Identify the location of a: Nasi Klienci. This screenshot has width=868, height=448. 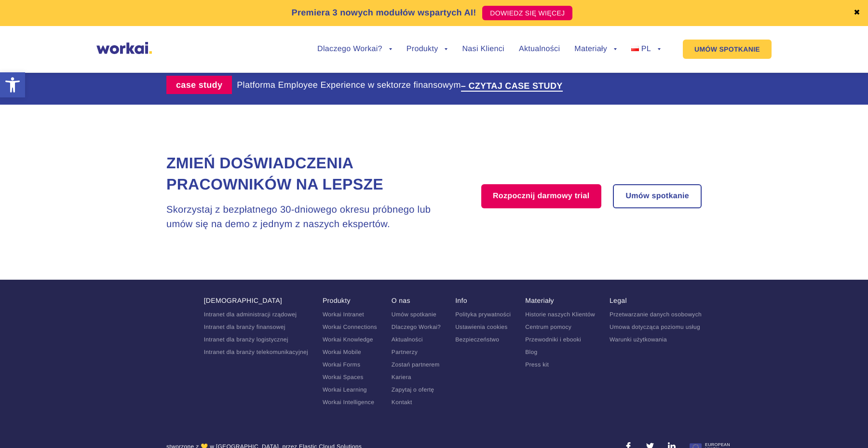
(483, 49).